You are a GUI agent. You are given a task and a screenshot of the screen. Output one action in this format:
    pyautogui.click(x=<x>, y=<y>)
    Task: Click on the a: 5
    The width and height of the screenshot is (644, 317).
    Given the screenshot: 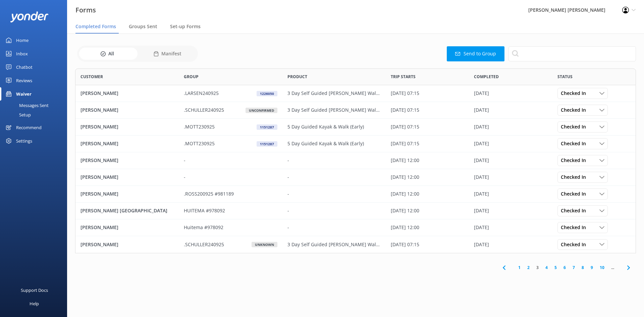 What is the action you would take?
    pyautogui.click(x=555, y=268)
    